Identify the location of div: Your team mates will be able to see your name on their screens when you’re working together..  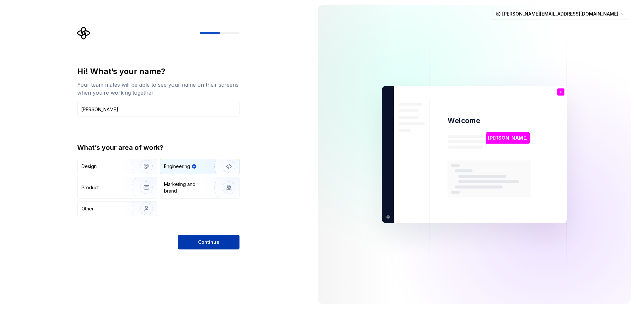
(158, 89).